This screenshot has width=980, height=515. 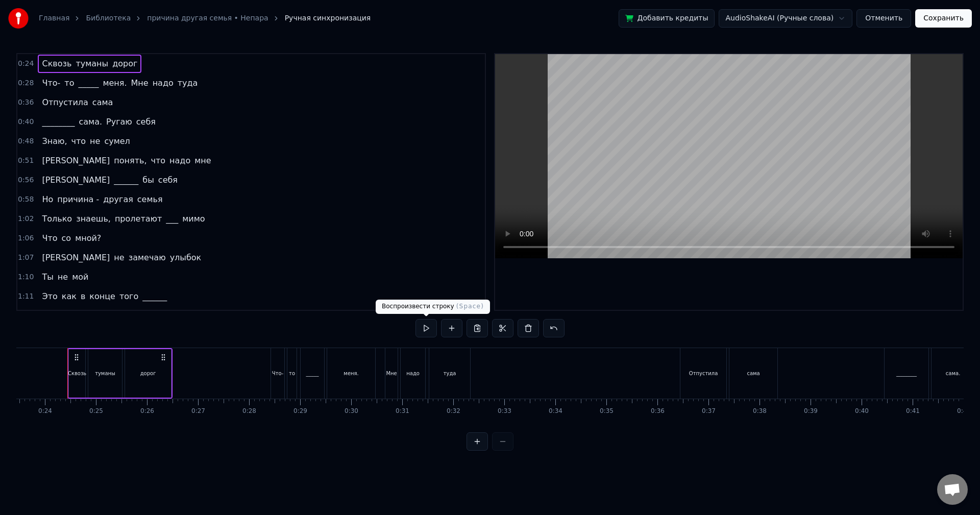 I want to click on button: Добавить кредиты, so click(x=666, y=18).